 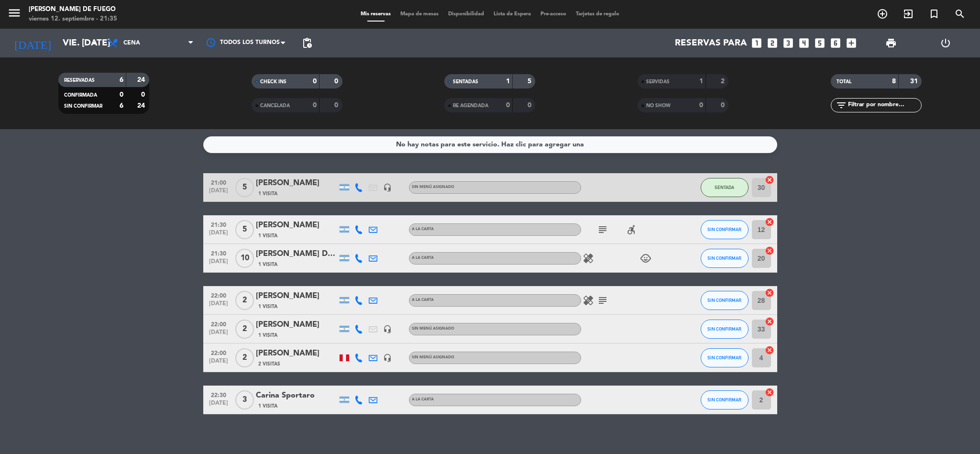 I want to click on span: CONFIRMADA, so click(x=80, y=95).